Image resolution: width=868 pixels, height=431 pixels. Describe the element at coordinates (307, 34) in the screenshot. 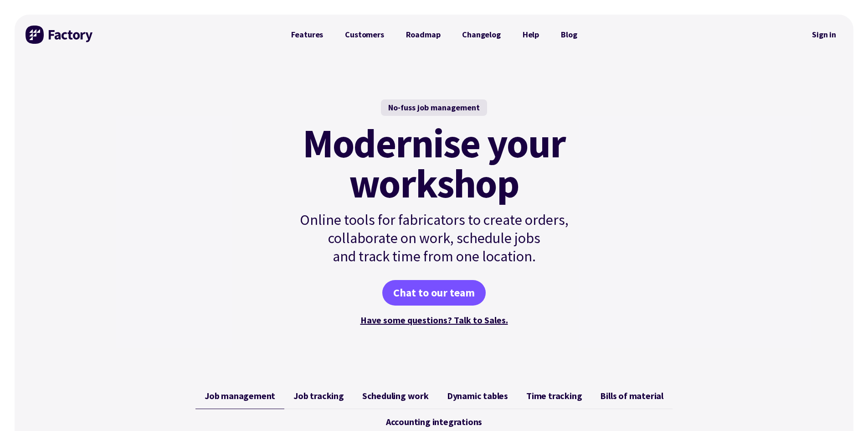

I see `a: Features` at that location.